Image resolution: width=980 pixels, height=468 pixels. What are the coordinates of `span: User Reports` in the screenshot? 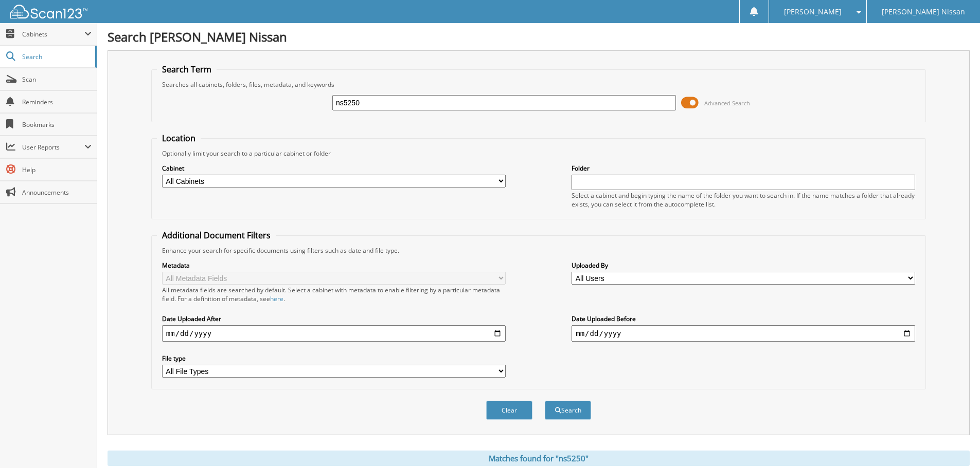 It's located at (53, 147).